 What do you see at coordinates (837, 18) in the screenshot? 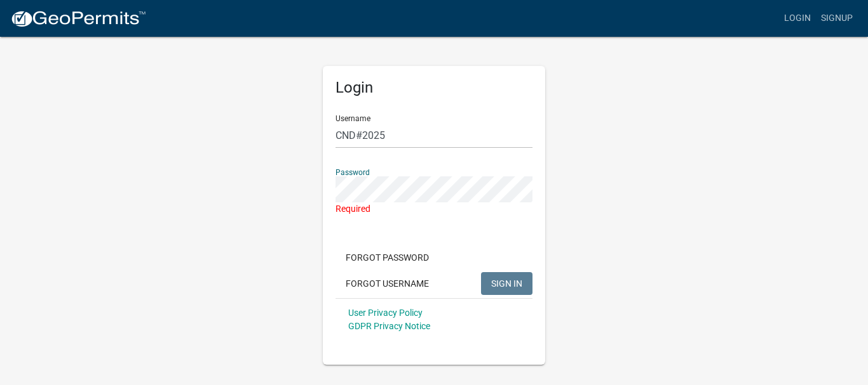
I see `a: Signup` at bounding box center [837, 18].